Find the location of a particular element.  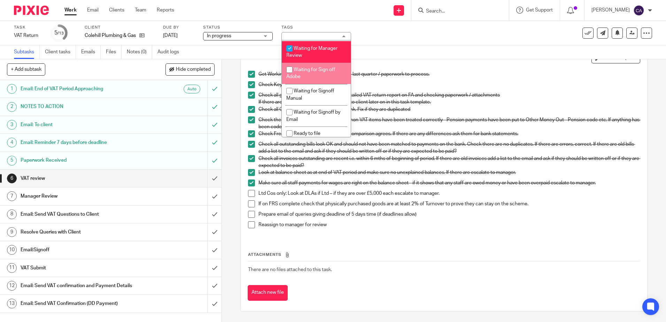

label: Task is located at coordinates (28, 28).